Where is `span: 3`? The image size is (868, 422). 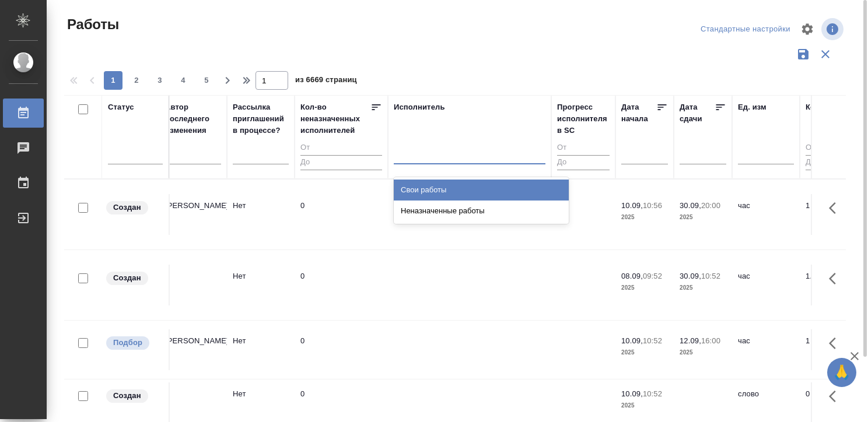
span: 3 is located at coordinates (160, 80).